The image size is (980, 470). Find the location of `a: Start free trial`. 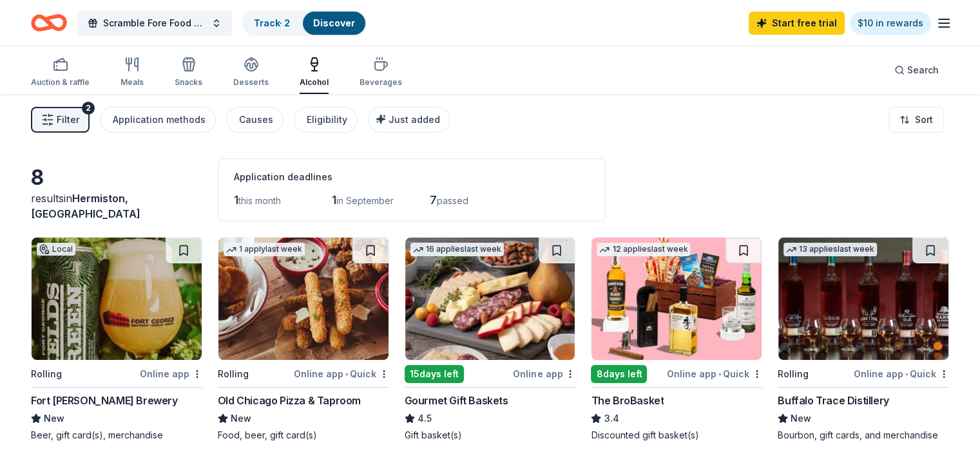

a: Start free trial is located at coordinates (796, 23).